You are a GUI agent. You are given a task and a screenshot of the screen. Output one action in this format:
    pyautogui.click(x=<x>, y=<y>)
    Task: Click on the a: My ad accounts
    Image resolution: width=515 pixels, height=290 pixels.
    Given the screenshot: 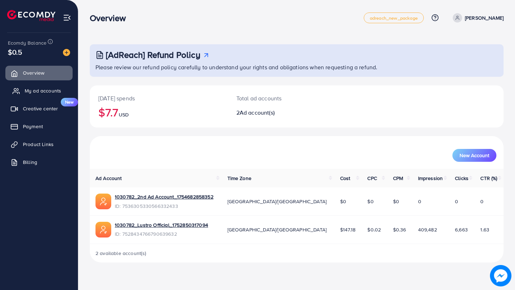 What is the action you would take?
    pyautogui.click(x=39, y=91)
    